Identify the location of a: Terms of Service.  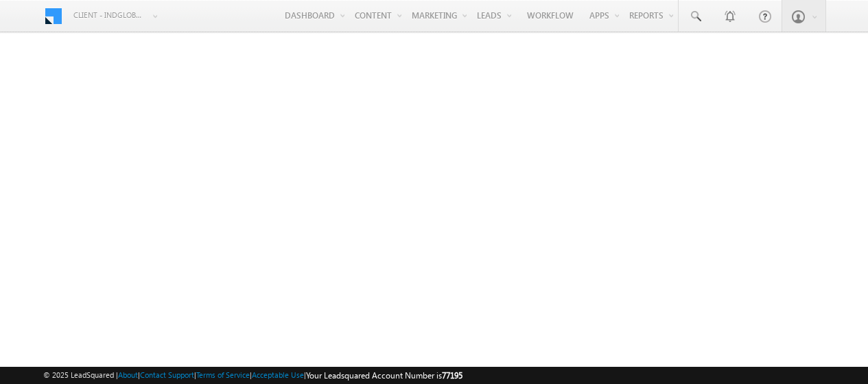
(223, 374).